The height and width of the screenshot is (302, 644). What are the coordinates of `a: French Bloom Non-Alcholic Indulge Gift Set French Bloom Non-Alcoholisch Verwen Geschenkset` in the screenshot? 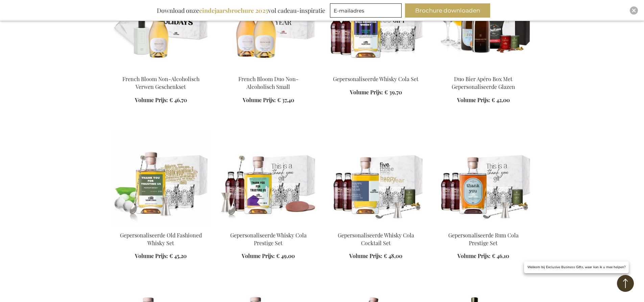 It's located at (161, 70).